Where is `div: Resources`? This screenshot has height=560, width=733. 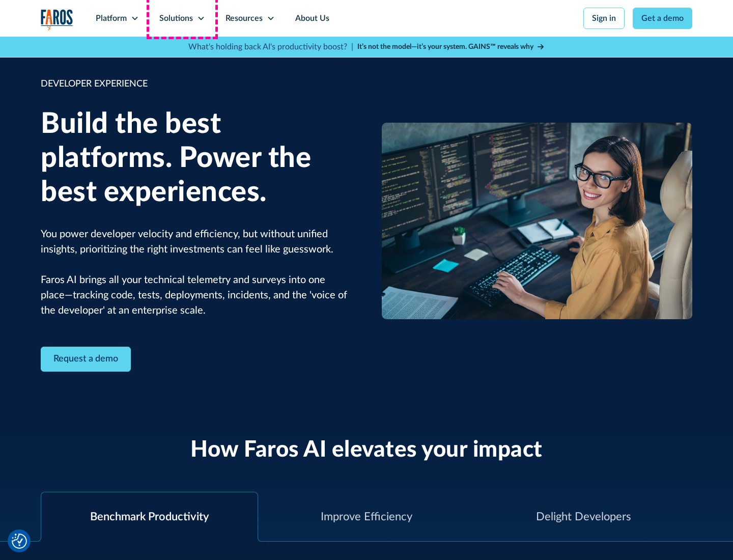
div: Resources is located at coordinates (244, 18).